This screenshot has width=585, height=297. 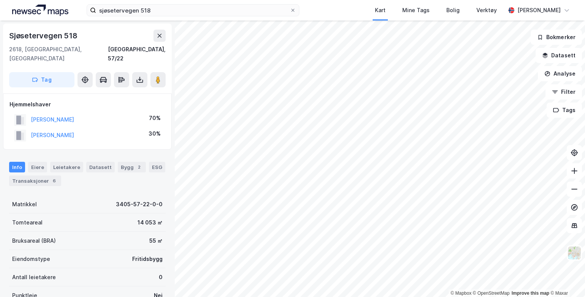 I want to click on div: 0, so click(x=161, y=277).